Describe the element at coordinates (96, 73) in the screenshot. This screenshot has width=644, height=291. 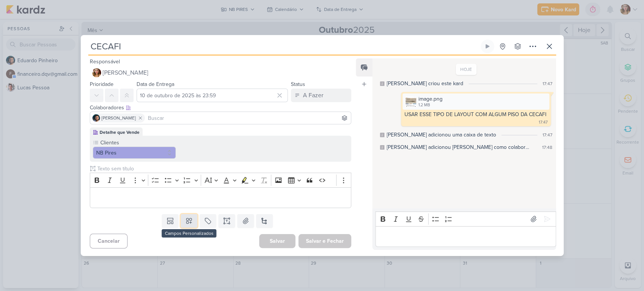
I see `img: Thaís Leite` at that location.